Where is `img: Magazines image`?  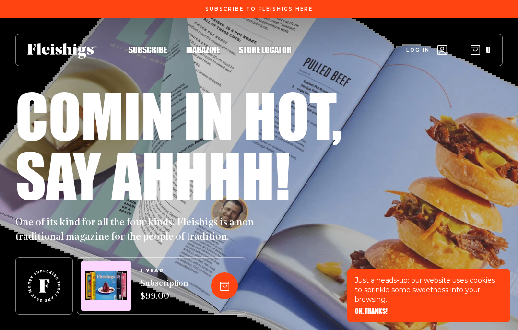 img: Magazines image is located at coordinates (106, 286).